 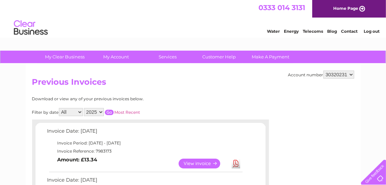 What do you see at coordinates (349, 31) in the screenshot?
I see `a: Contact` at bounding box center [349, 31].